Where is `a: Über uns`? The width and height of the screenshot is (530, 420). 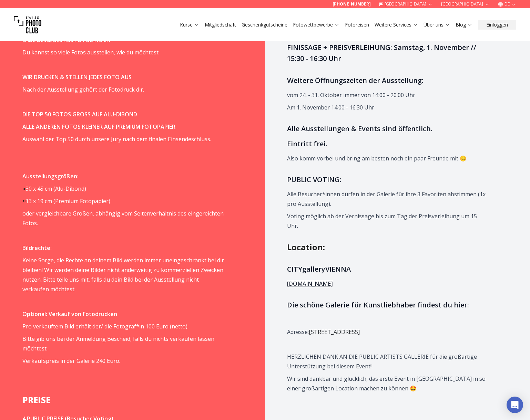
a: Über uns is located at coordinates (437, 25).